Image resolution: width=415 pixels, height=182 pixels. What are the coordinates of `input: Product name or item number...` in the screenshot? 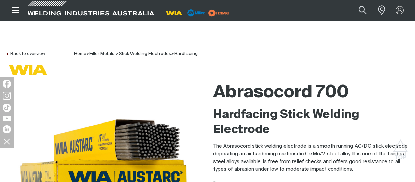 It's located at (359, 10).